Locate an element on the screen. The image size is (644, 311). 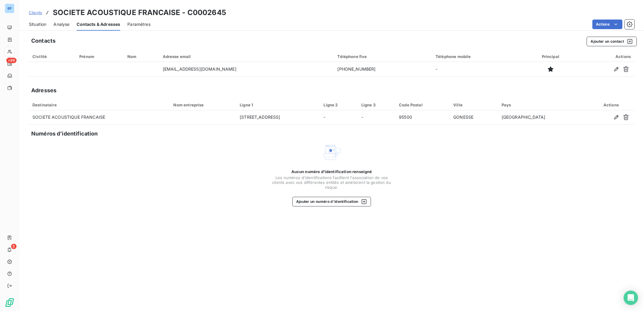
div: Ligne 3 is located at coordinates (377, 105).